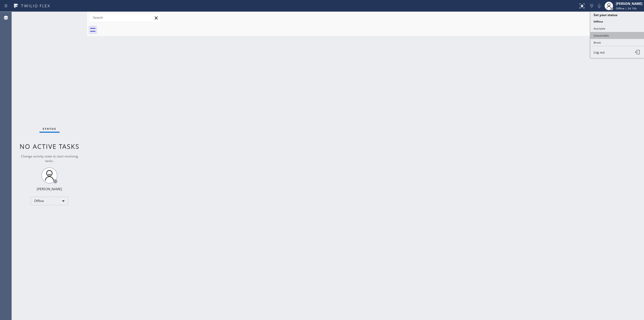 This screenshot has width=644, height=320. What do you see at coordinates (50, 158) in the screenshot?
I see `span: Change activity state to start receiving tasks.` at bounding box center [50, 158].